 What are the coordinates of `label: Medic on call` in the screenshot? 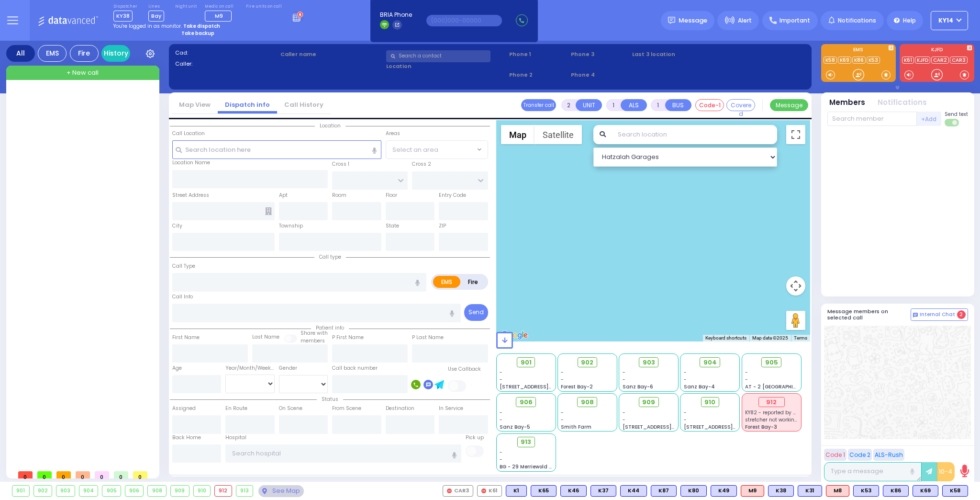 It's located at (220, 6).